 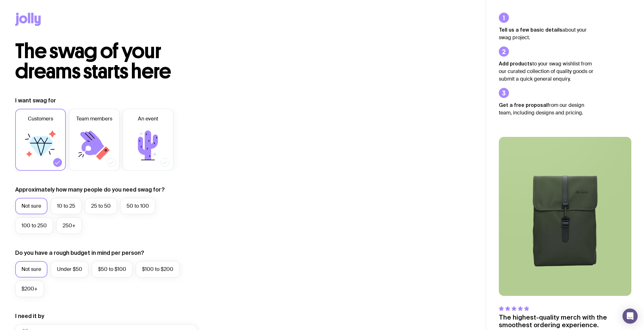 I want to click on strong: Add products, so click(x=515, y=64).